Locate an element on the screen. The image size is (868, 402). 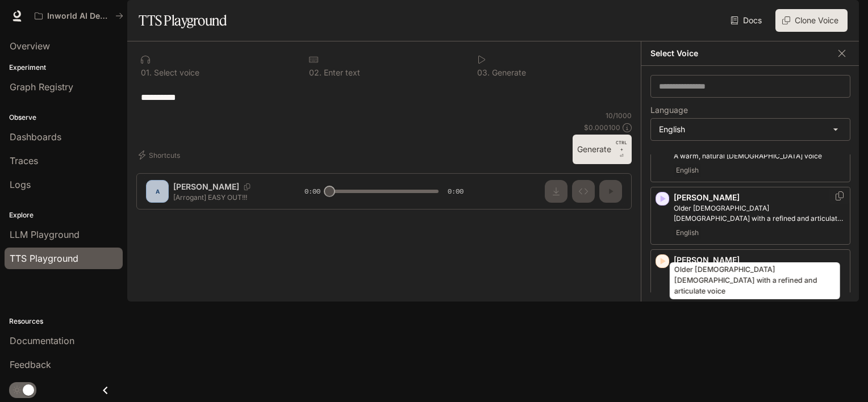
p: Language is located at coordinates (669, 110).